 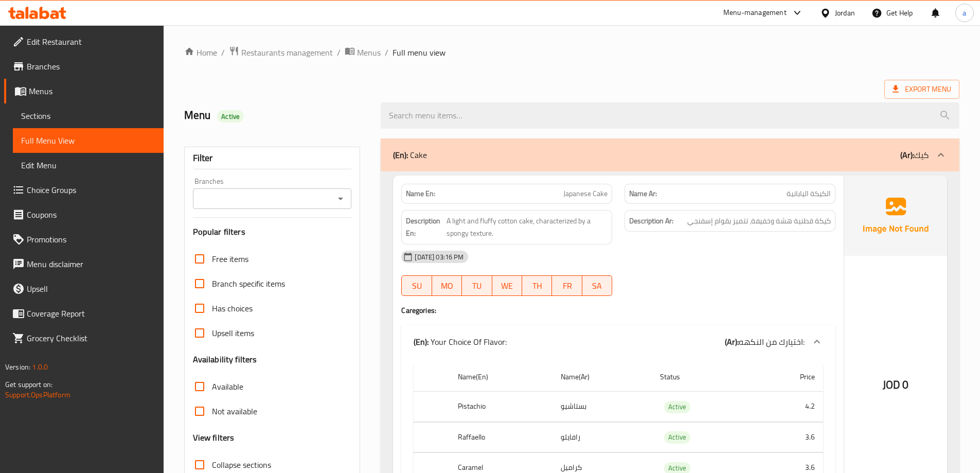 I want to click on span: Available, so click(x=227, y=387).